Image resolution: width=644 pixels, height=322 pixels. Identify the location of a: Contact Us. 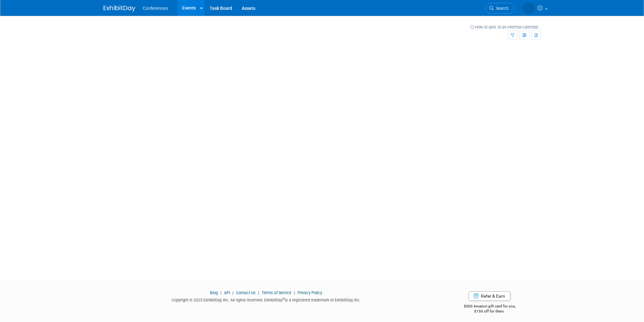
(246, 292).